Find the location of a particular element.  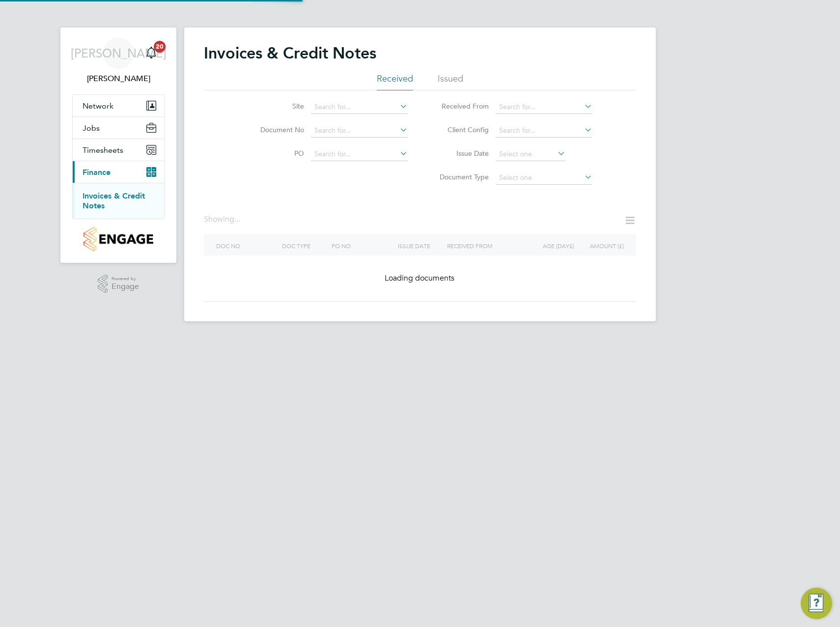

span: Timesheets is located at coordinates (103, 150).